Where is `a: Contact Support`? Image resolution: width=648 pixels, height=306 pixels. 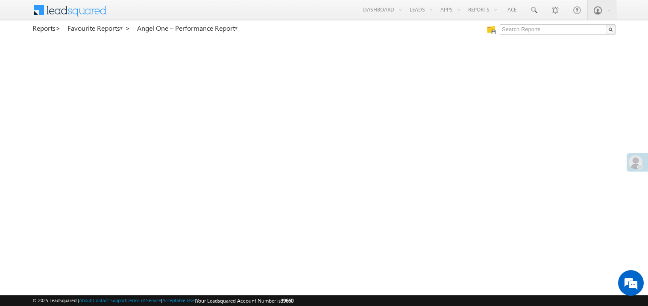
a: Contact Support is located at coordinates (109, 300).